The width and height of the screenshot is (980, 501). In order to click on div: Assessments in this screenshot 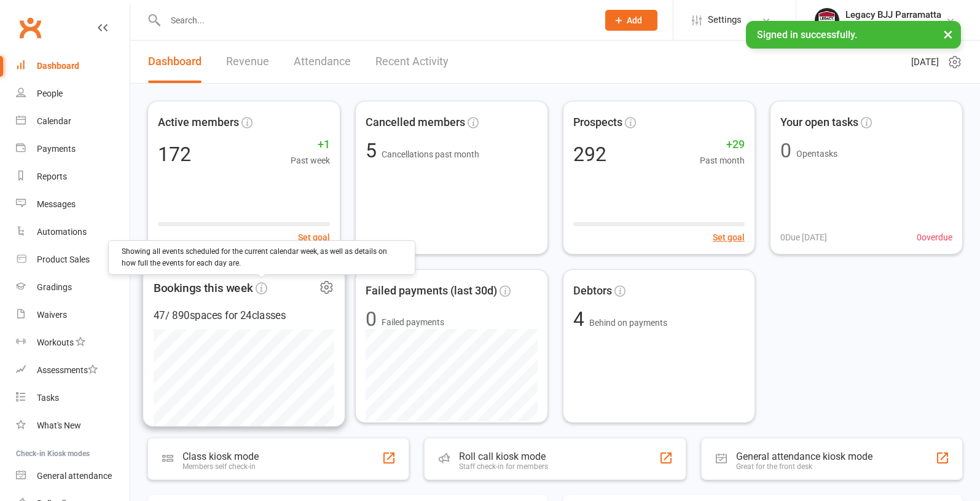, I will do `click(67, 370)`.